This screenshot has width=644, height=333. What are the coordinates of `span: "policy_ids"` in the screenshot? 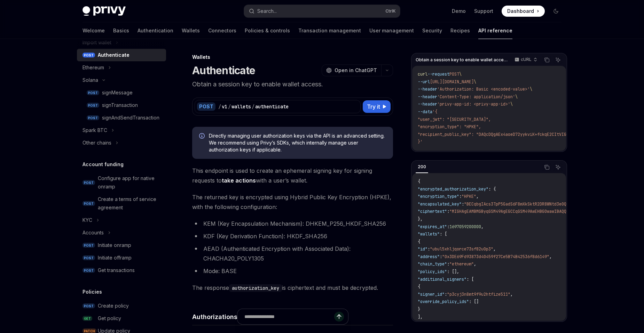 It's located at (433, 272).